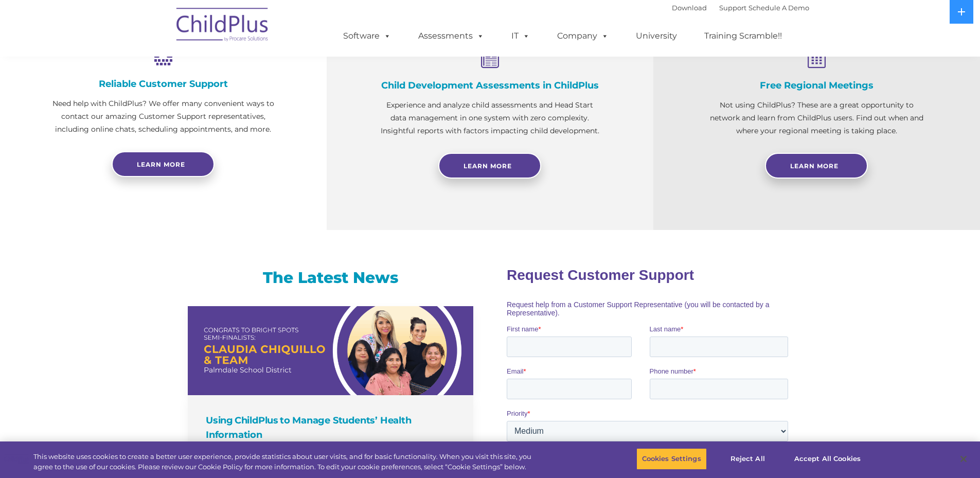 Image resolution: width=980 pixels, height=478 pixels. Describe the element at coordinates (490, 118) in the screenshot. I see `p: Experience and analyze child assessments and Head Start data management in one system with zero c...` at that location.